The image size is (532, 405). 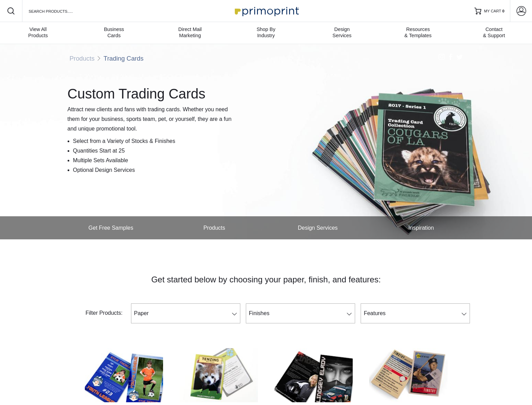 What do you see at coordinates (60, 11) in the screenshot?
I see `input: SEARCH PRODUCTS.....` at bounding box center [60, 11].